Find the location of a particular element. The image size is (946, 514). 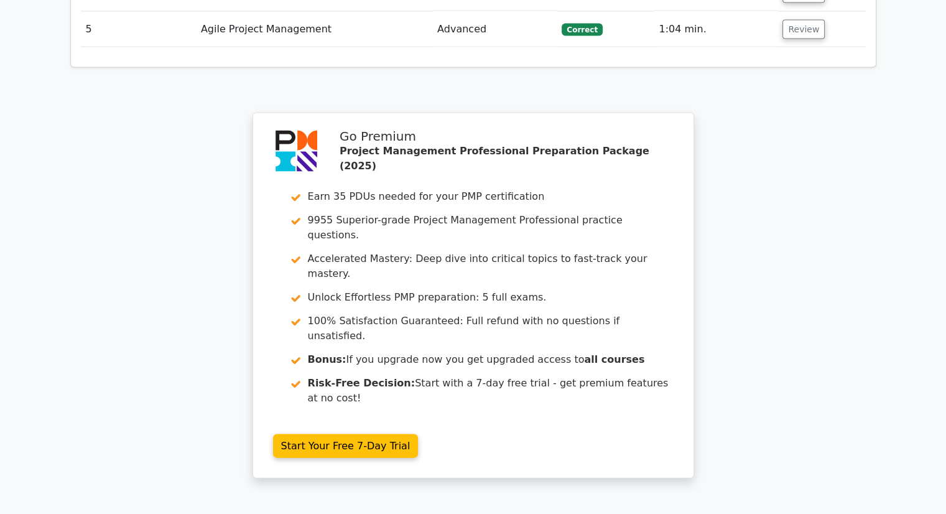

td: Advanced is located at coordinates (495, 29).